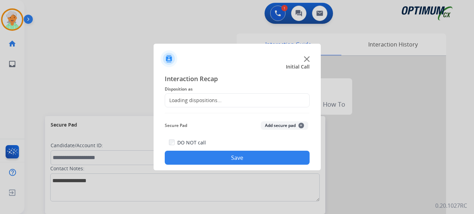  What do you see at coordinates (237, 158) in the screenshot?
I see `button: Save` at bounding box center [237, 158].